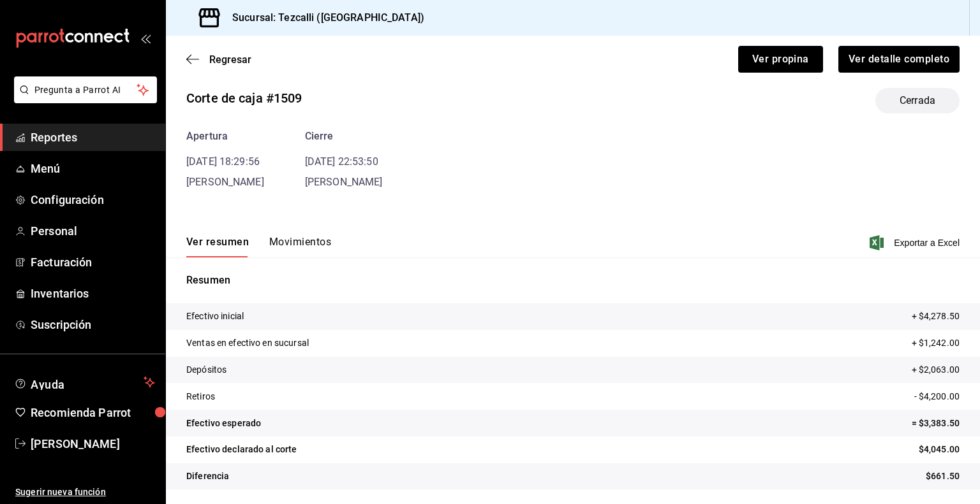  Describe the element at coordinates (85, 90) in the screenshot. I see `button: Pregunta a Parrot AI` at that location.